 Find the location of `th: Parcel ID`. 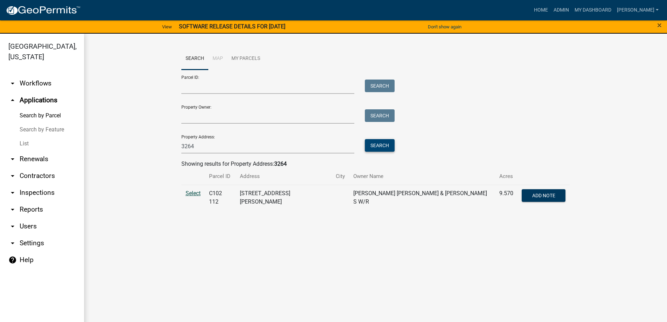

th: Parcel ID is located at coordinates (220, 176).